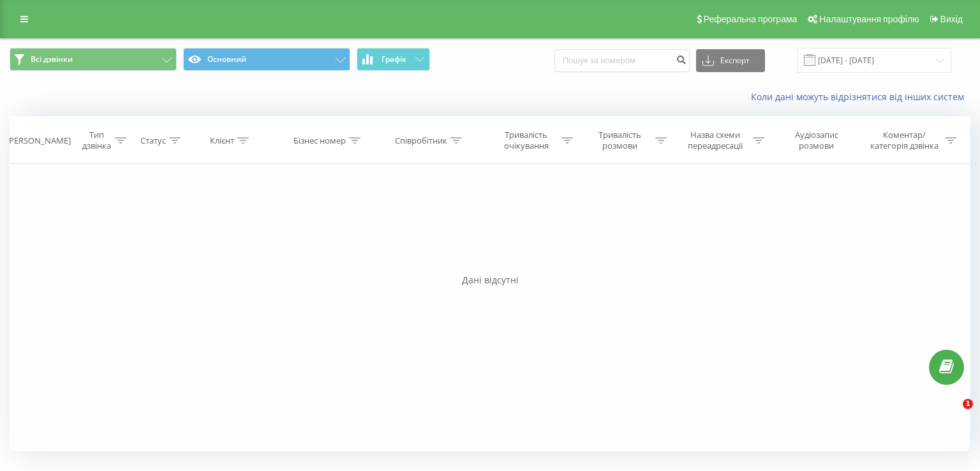 The width and height of the screenshot is (980, 471). Describe the element at coordinates (153, 140) in the screenshot. I see `div: Статус` at that location.